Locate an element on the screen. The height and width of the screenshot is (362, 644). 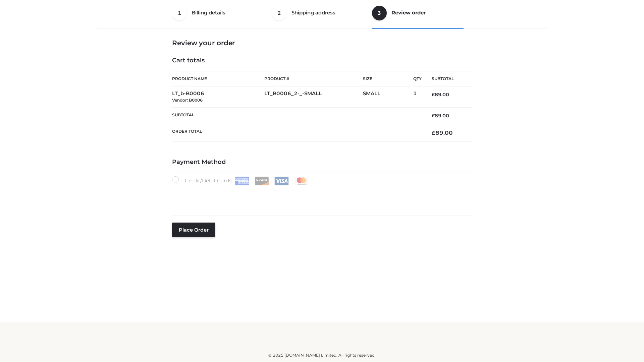
img: Visa is located at coordinates (282, 181).